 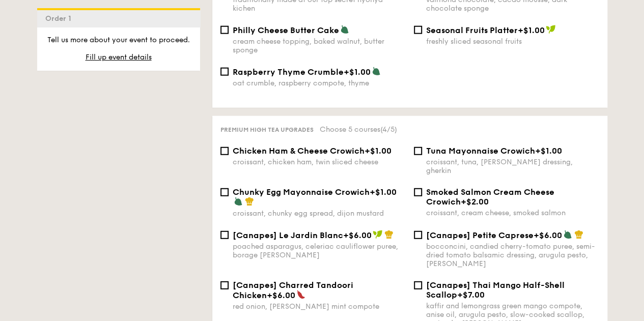 I want to click on span: Order 1, so click(x=60, y=18).